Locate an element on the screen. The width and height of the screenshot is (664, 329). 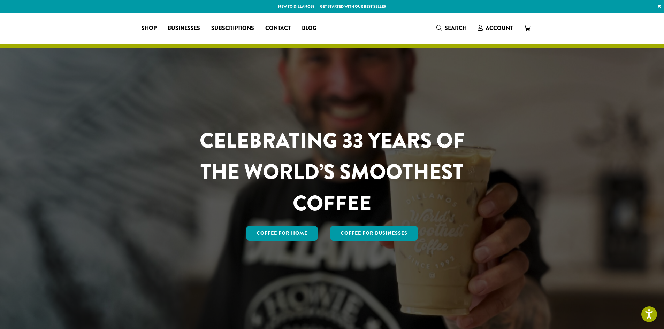
h1: CELEBRATING 33 YEARS OF THE WORLD’S SMOOTHEST COFFEE is located at coordinates (332, 172).